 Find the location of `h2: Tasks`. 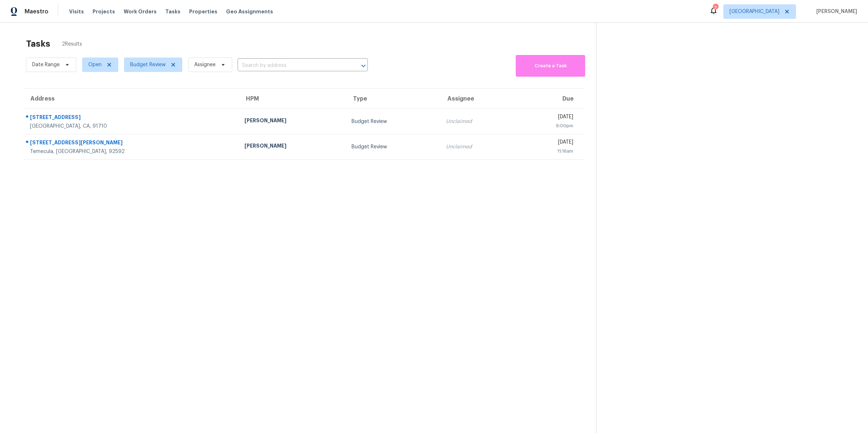

h2: Tasks is located at coordinates (38, 43).